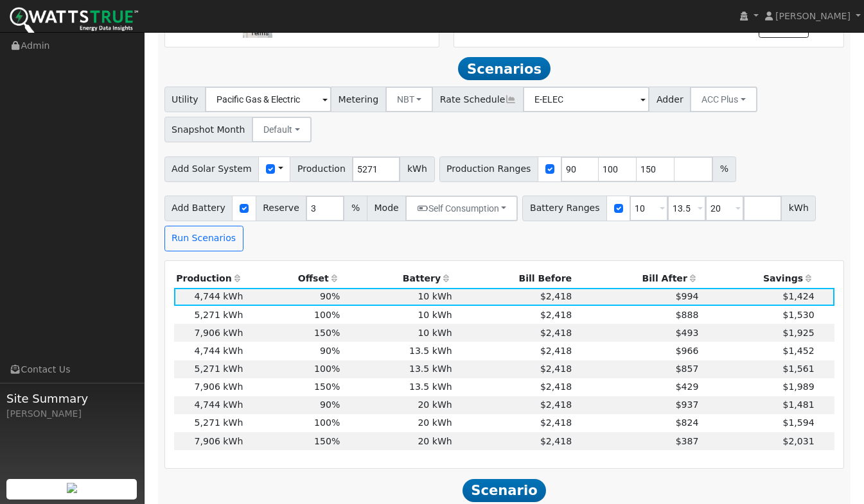 Image resolution: width=864 pixels, height=504 pixels. I want to click on span: $1,561, so click(798, 369).